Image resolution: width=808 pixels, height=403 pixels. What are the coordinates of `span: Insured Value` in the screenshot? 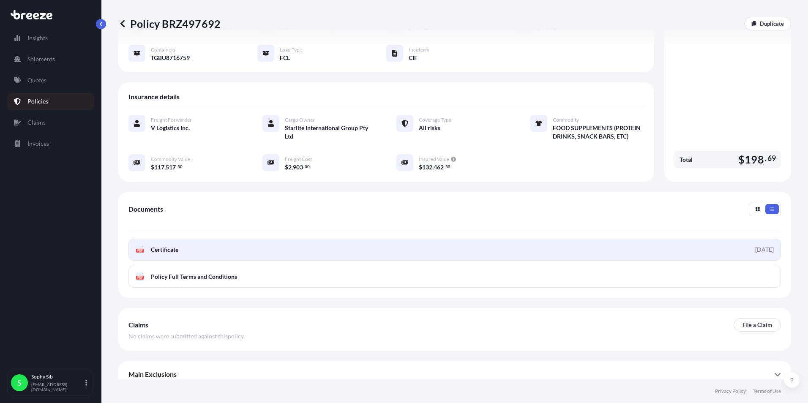 It's located at (434, 159).